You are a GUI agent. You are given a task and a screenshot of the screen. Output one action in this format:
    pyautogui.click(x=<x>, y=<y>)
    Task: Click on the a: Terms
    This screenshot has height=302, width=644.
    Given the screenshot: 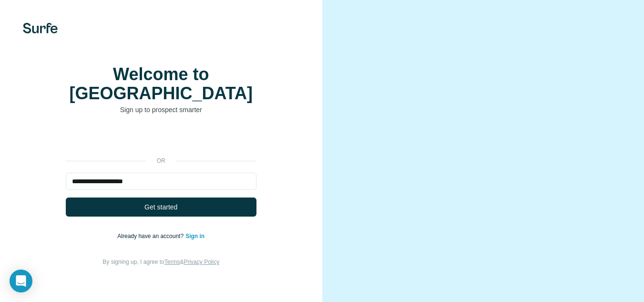 What is the action you would take?
    pyautogui.click(x=172, y=262)
    